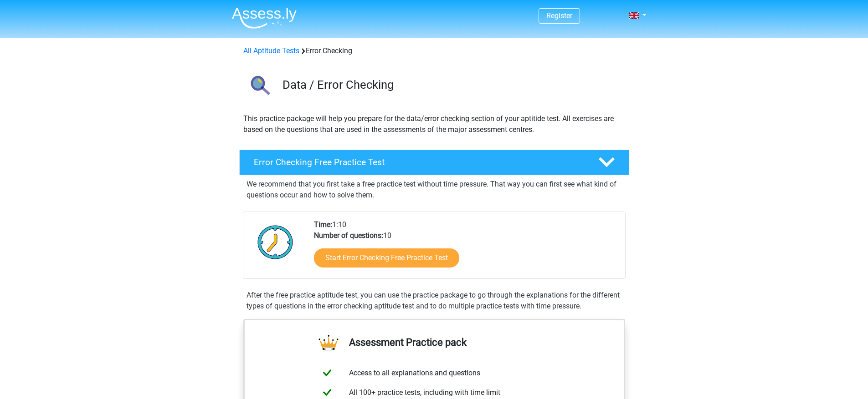 The width and height of the screenshot is (868, 399). Describe the element at coordinates (275, 242) in the screenshot. I see `img: Clock` at that location.